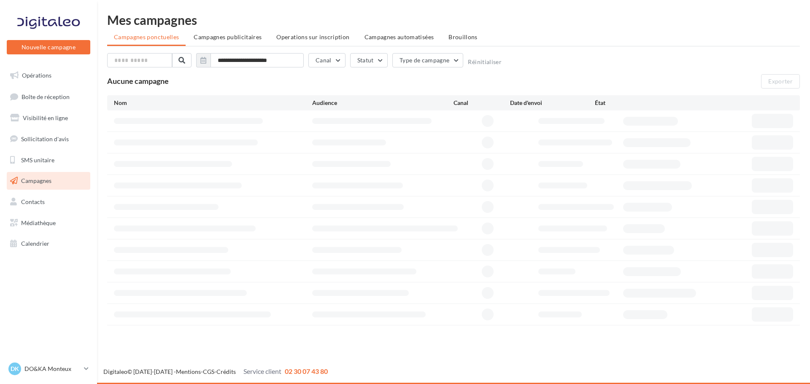 The height and width of the screenshot is (384, 810). Describe the element at coordinates (369, 60) in the screenshot. I see `button: Statut` at that location.